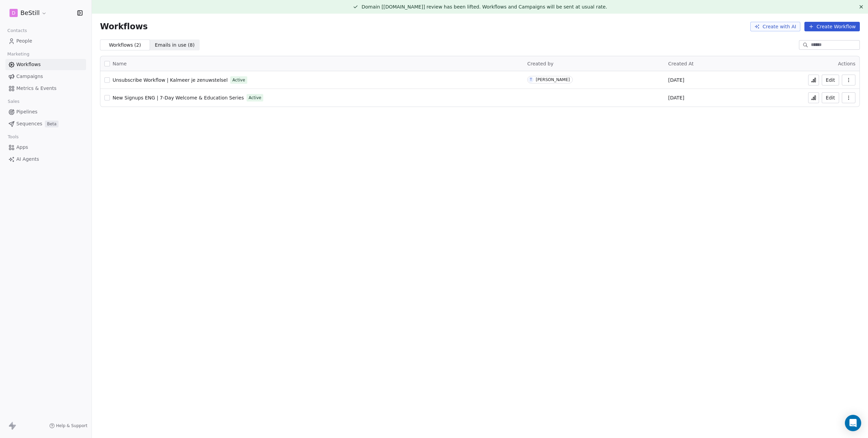 The height and width of the screenshot is (438, 868). What do you see at coordinates (30, 13) in the screenshot?
I see `span: BeStill` at bounding box center [30, 13].